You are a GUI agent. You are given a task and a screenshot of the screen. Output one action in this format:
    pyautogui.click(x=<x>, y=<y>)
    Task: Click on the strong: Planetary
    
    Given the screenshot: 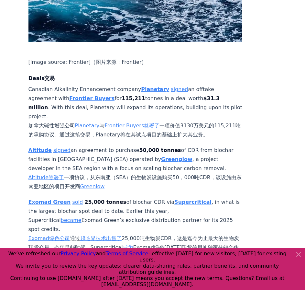 What is the action you would take?
    pyautogui.click(x=155, y=89)
    